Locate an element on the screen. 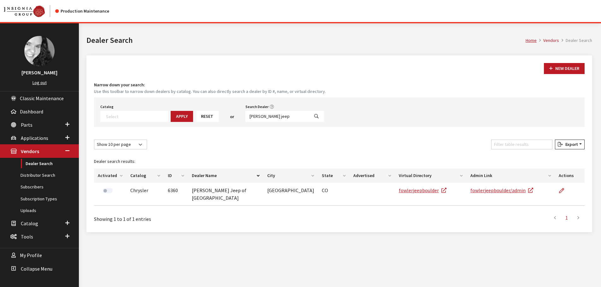 The image size is (601, 287). span: Tools is located at coordinates (27, 237).